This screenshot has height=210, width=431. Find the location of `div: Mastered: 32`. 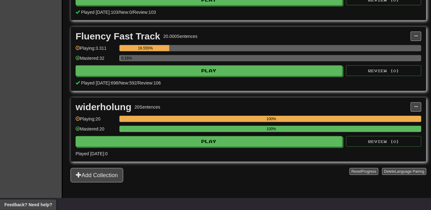

div: Mastered: 32 is located at coordinates (96, 60).